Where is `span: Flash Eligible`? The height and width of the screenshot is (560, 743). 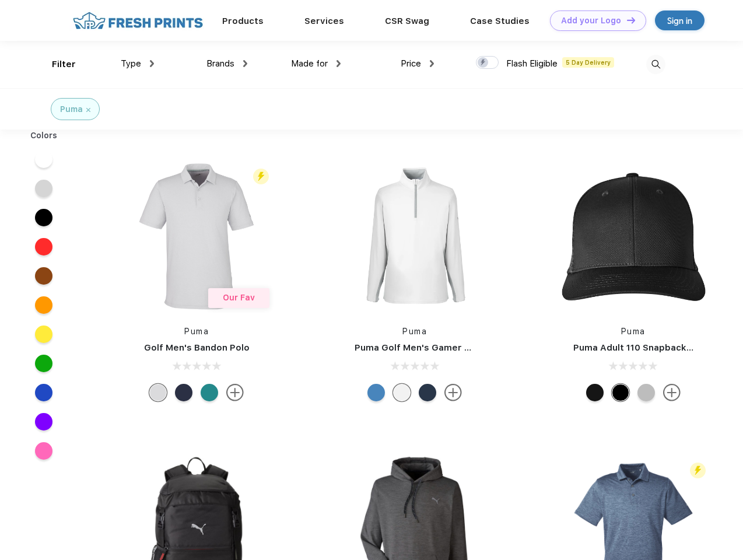
span: Flash Eligible is located at coordinates (532, 64).